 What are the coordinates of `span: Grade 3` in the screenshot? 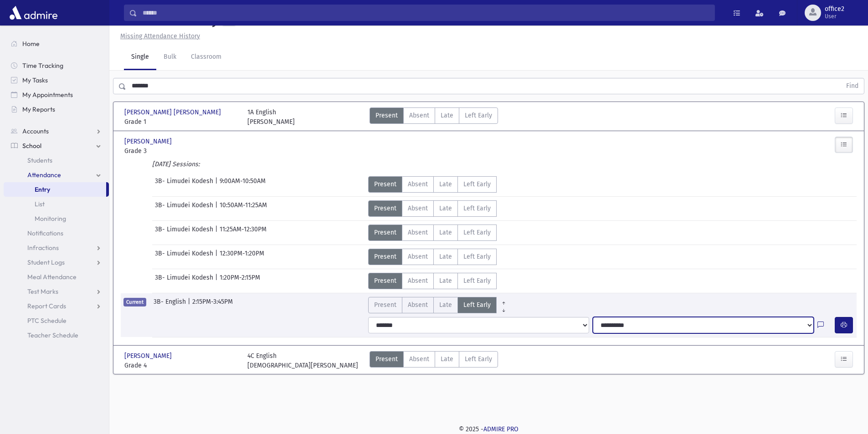 It's located at (181, 151).